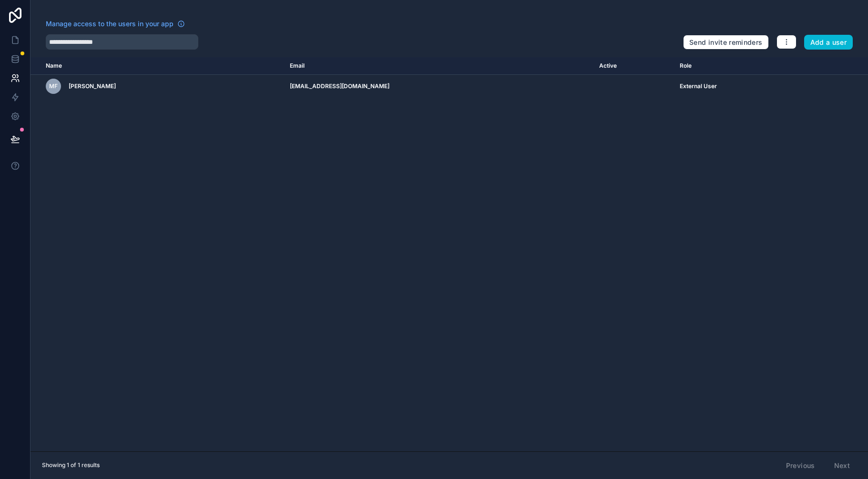 The height and width of the screenshot is (479, 868). Describe the element at coordinates (828, 43) in the screenshot. I see `button: Add a user` at that location.